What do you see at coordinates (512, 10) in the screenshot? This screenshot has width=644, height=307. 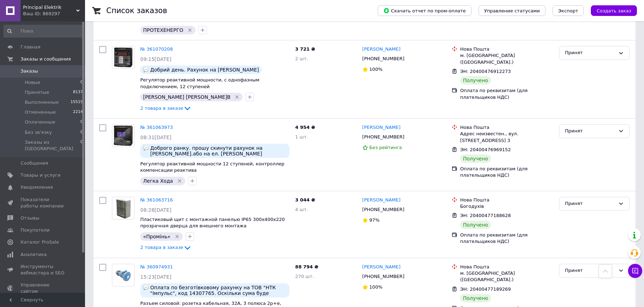 I see `span: Управление статусами` at bounding box center [512, 10].